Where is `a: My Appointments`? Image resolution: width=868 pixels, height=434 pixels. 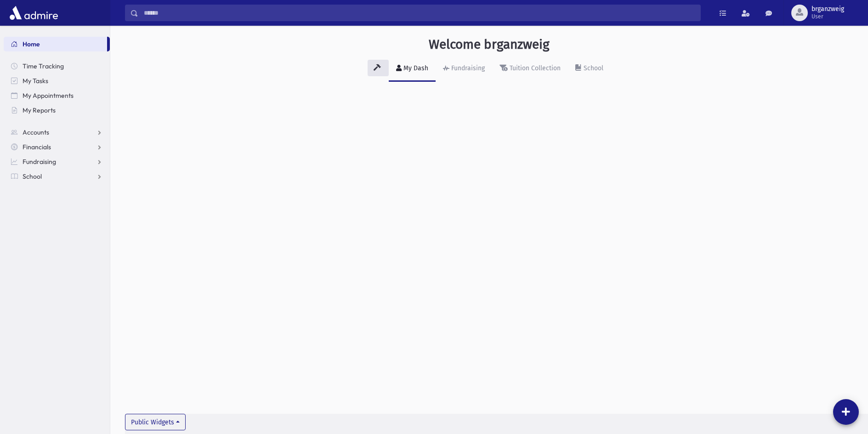
a: My Appointments is located at coordinates (56, 96).